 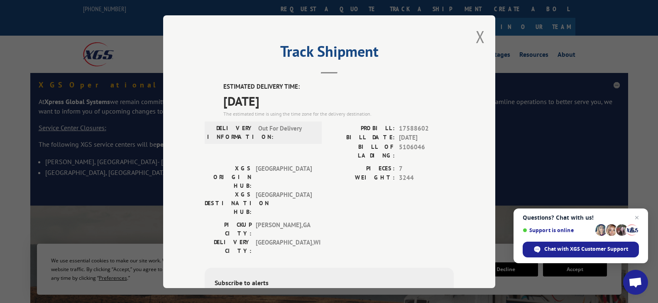 What do you see at coordinates (338, 114) in the screenshot?
I see `div: The estimated time is using the time zone for the delivery destination.` at bounding box center [338, 114].